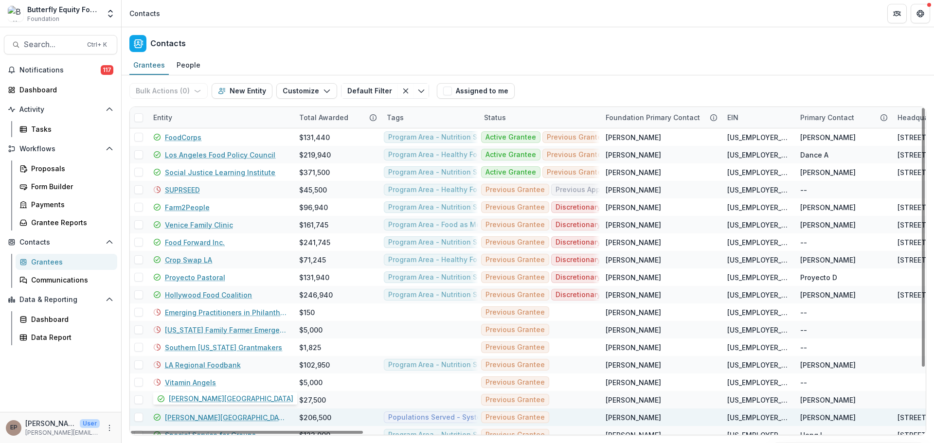 The image size is (934, 443). What do you see at coordinates (315, 417) in the screenshot?
I see `div: $206,500` at bounding box center [315, 417].